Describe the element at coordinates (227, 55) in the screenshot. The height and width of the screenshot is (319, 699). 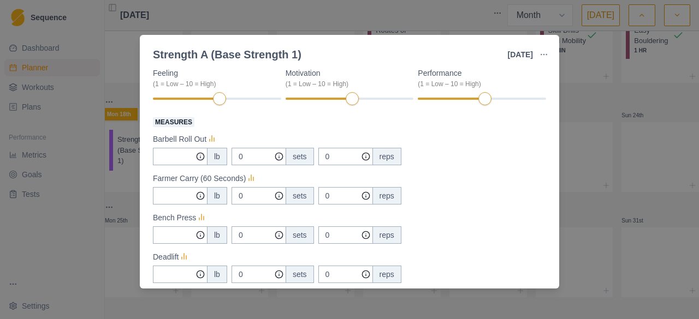
I see `div: Strength A (Base Strength 1)` at that location.